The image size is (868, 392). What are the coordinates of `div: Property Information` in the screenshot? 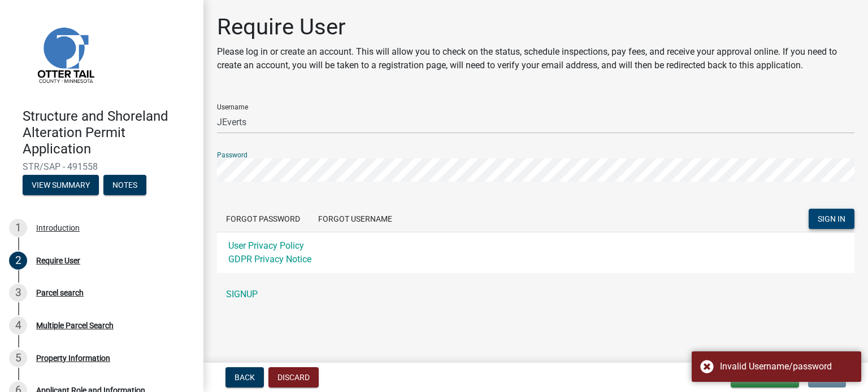 It's located at (73, 358).